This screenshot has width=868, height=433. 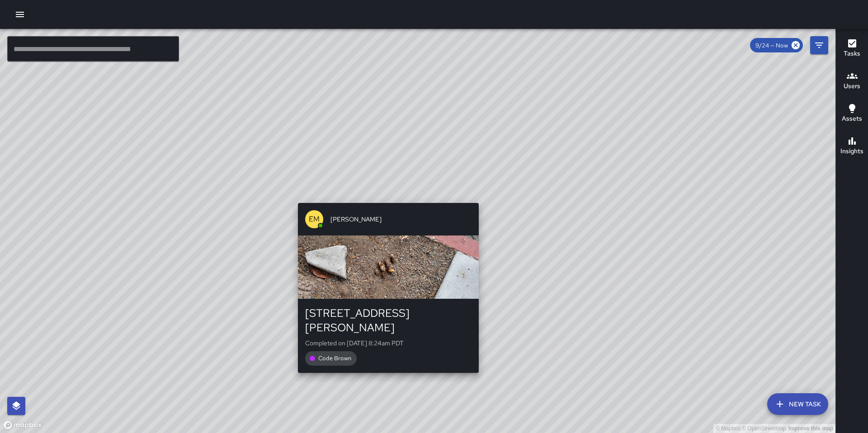 What do you see at coordinates (852, 49) in the screenshot?
I see `button: Tasks` at bounding box center [852, 49].